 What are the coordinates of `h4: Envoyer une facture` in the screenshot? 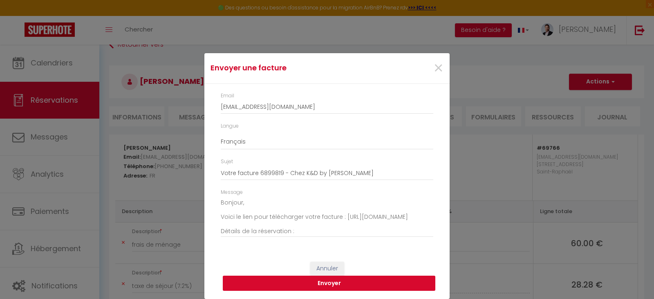 It's located at (286, 68).